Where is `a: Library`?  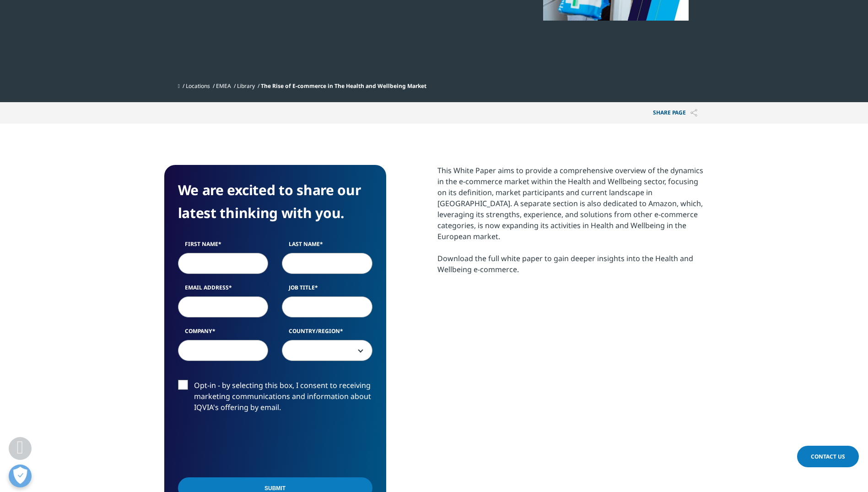
a: Library is located at coordinates (245, 86).